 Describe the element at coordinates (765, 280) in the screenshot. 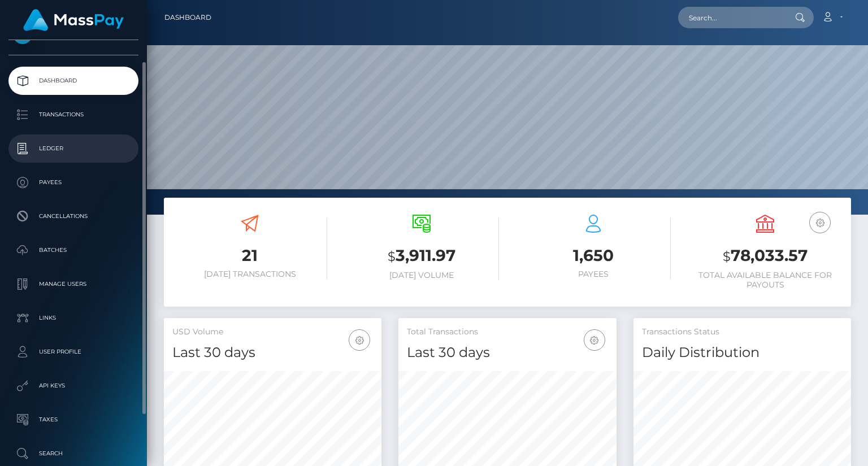

I see `h6: Total Available Balance for Payouts` at that location.